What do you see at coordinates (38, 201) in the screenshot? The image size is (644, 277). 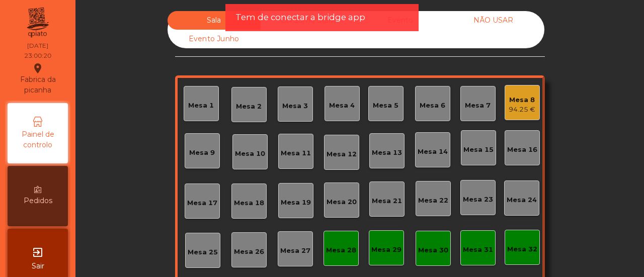 I see `span: Pedidos` at bounding box center [38, 201].